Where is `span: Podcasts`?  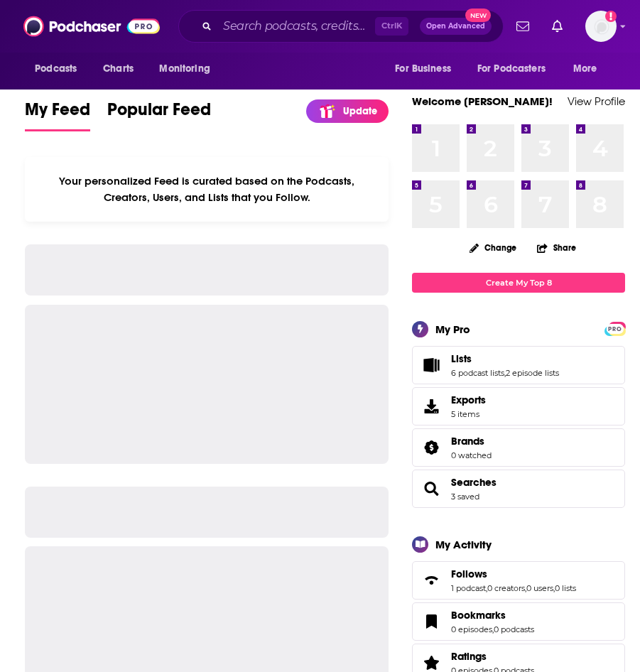 span: Podcasts is located at coordinates (55, 69).